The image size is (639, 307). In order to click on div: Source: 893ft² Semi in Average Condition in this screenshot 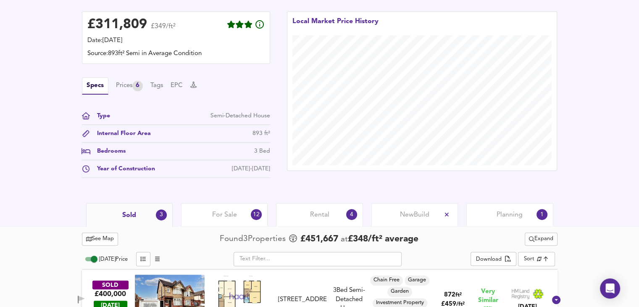, I will do `click(176, 54)`.